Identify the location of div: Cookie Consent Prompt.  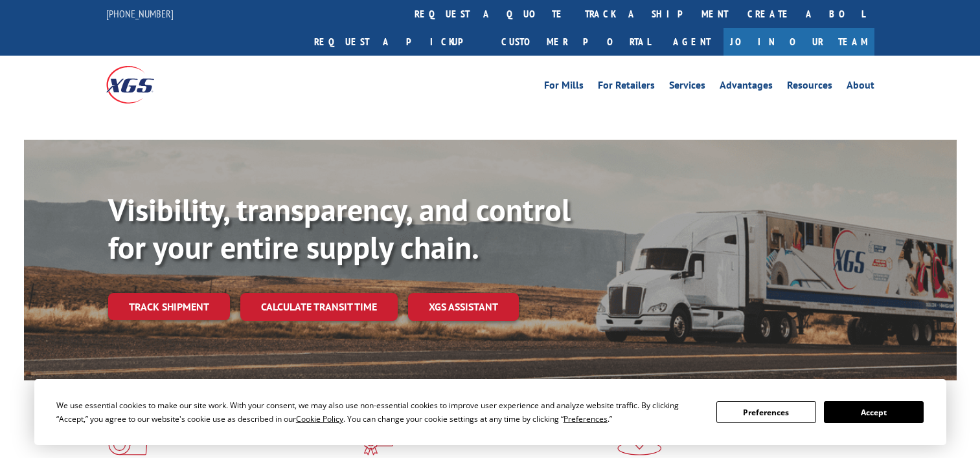
(490, 412).